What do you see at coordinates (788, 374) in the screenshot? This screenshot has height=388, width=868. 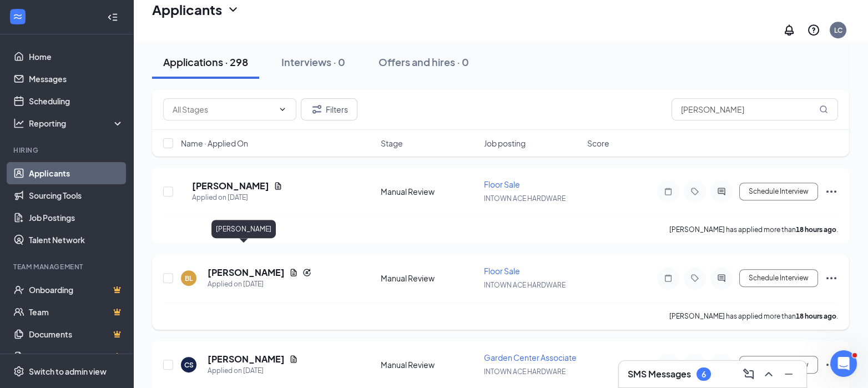 I see `svg: Minimize` at bounding box center [788, 374].